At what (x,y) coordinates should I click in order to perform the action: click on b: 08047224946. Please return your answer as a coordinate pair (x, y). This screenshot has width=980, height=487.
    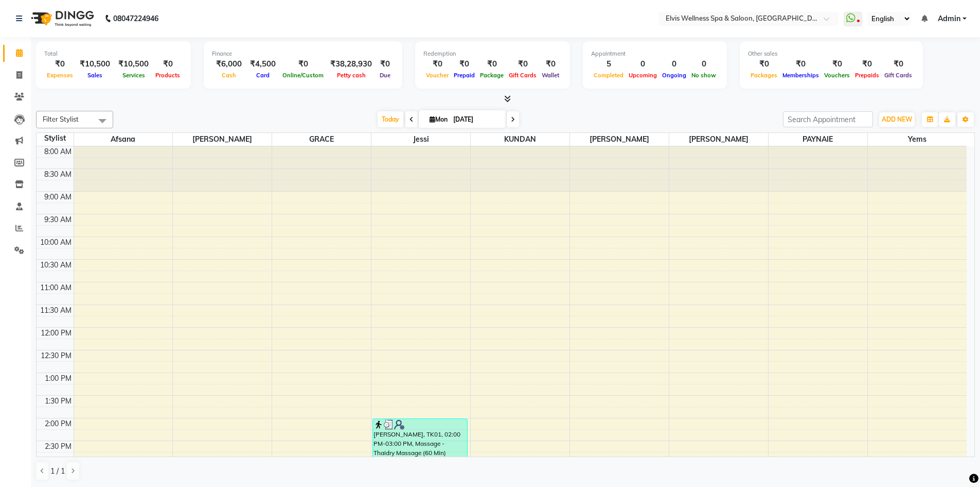
    Looking at the image, I should click on (136, 19).